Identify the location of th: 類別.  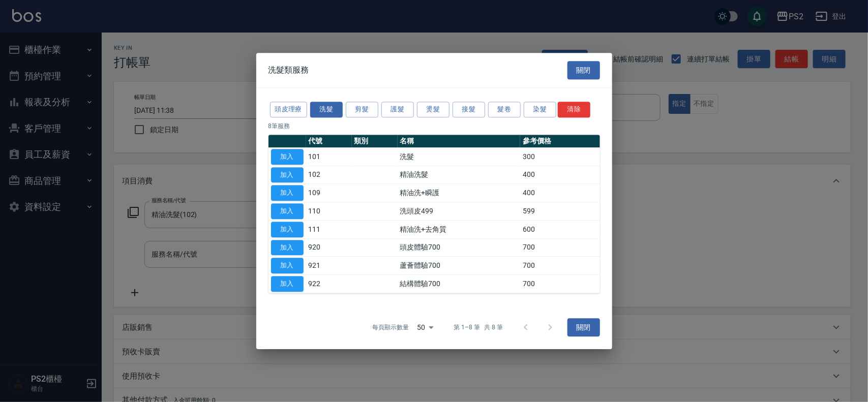
(375, 141).